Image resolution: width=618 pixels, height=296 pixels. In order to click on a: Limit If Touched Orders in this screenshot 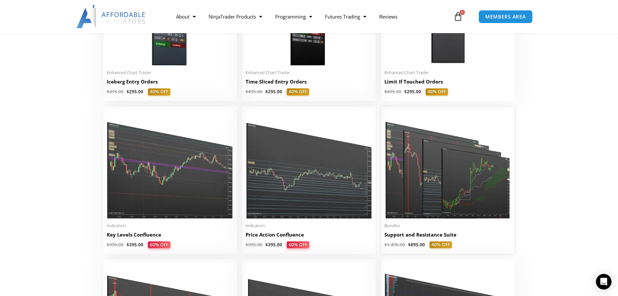, I will do `click(448, 83)`.